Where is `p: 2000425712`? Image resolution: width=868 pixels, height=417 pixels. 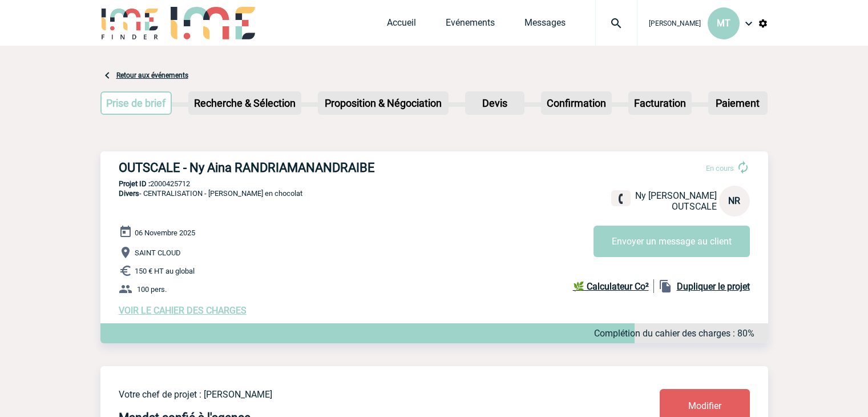
p: 2000425712 is located at coordinates (434, 184).